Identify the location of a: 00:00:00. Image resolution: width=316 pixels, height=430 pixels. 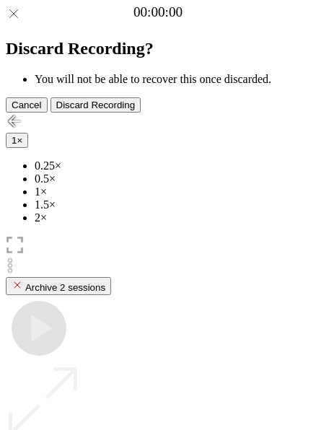
(158, 12).